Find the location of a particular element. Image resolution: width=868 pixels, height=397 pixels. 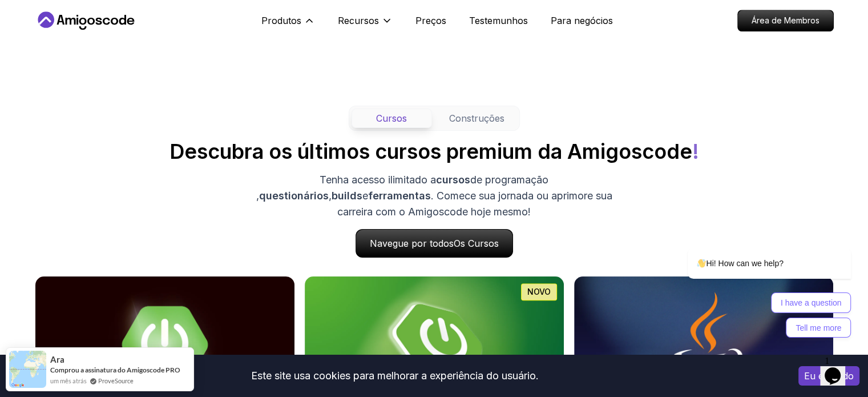

button: Produtos is located at coordinates (288, 25).